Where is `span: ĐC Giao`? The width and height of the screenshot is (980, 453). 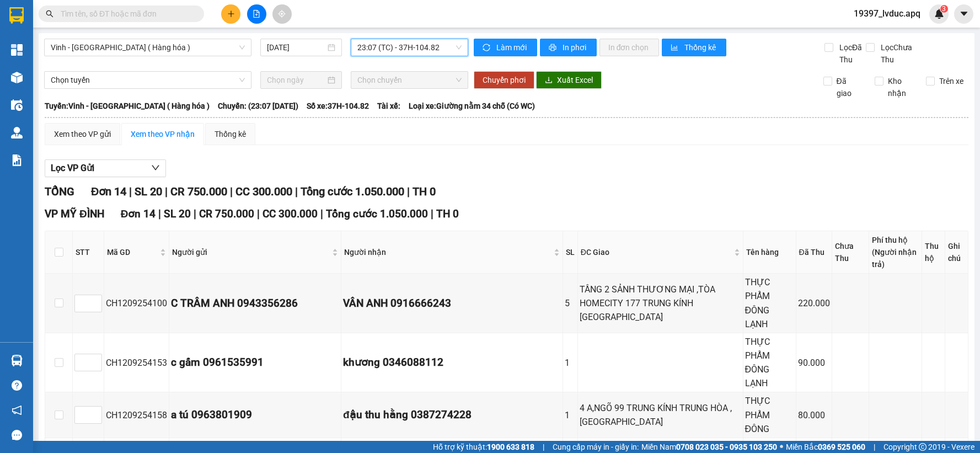
span: ĐC Giao is located at coordinates (656, 252).